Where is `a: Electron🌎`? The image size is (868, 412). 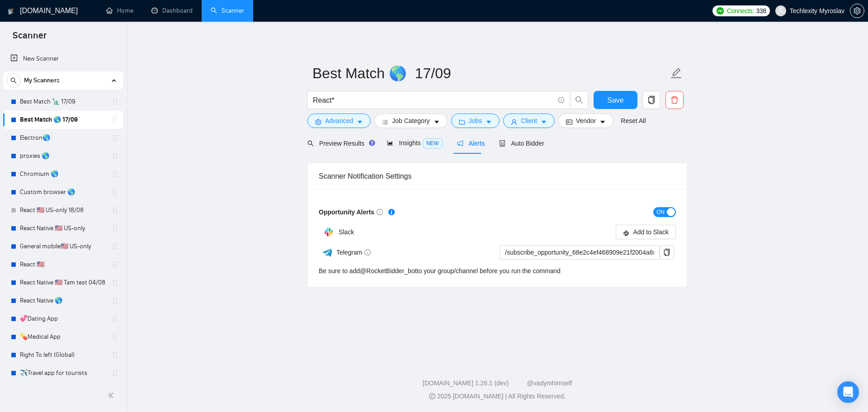
a: Electron🌎 is located at coordinates (63, 138).